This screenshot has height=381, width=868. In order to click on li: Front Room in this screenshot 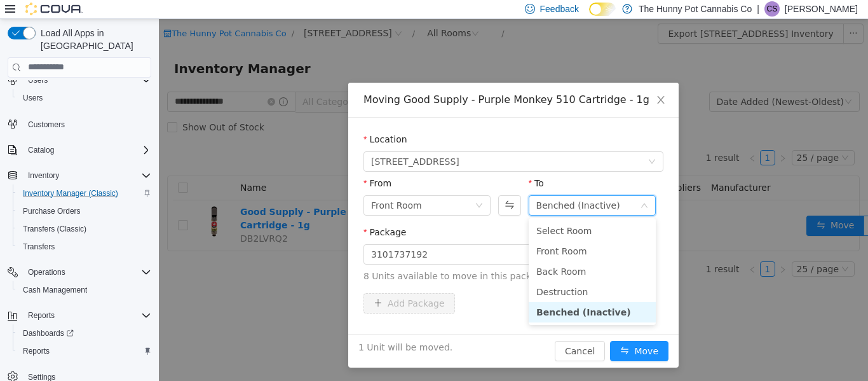, I will do `click(433, 232)`.